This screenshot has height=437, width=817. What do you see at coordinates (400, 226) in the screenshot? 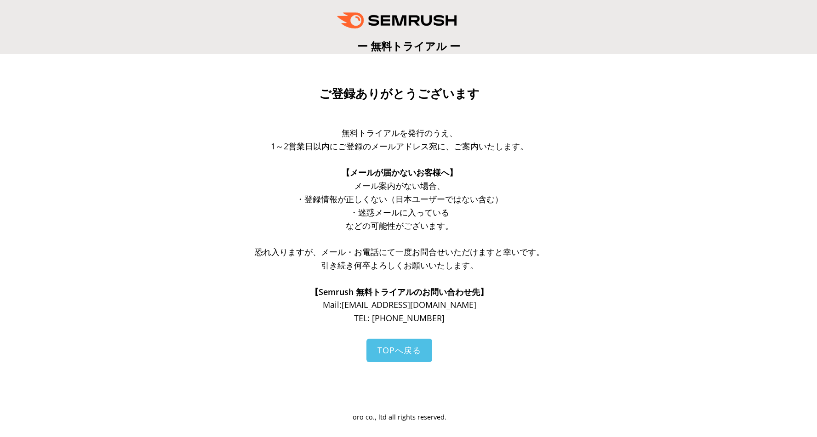
I see `span: などの可能性がございます。` at bounding box center [400, 226].